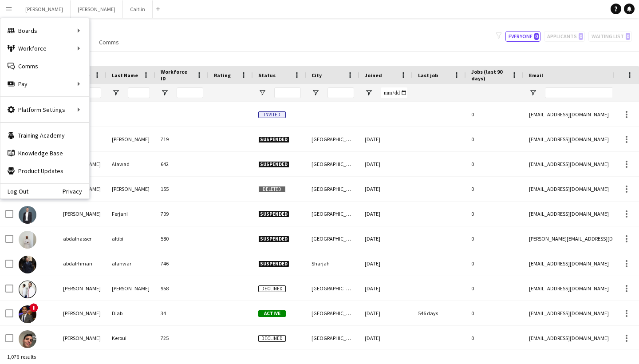  I want to click on div: 725, so click(182, 338).